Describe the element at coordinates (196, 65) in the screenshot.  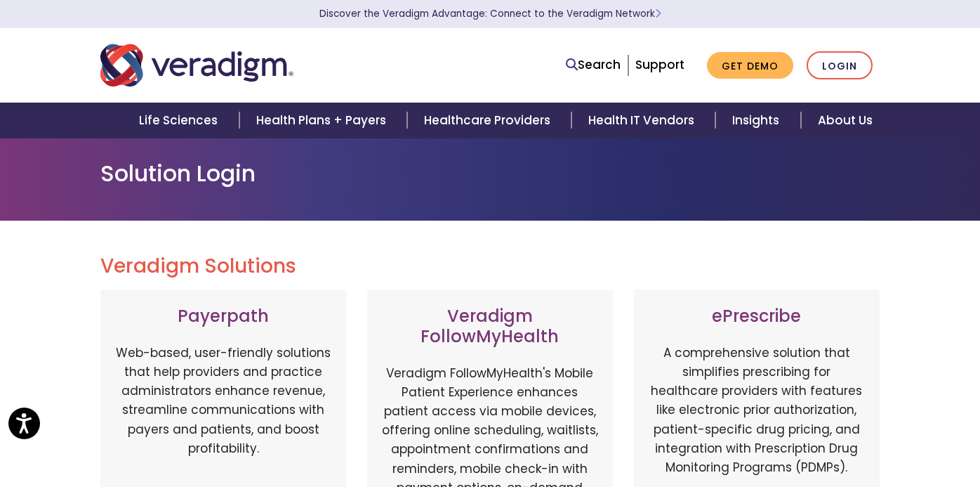
I see `img: Veradigm logo` at that location.